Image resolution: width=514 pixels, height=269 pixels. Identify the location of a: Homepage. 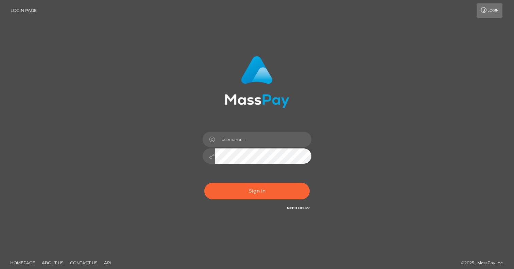
(22, 263).